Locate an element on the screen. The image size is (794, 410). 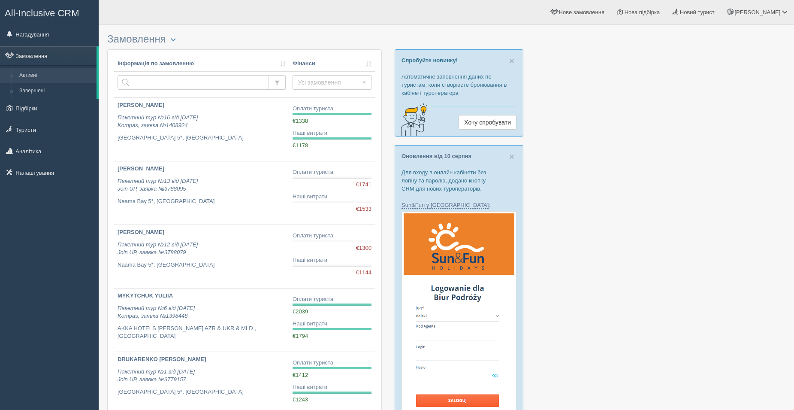
p: Автоматичне заповнення даних по туристам, коли створюєте бронювання в кабінеті туроператора is located at coordinates (459, 85).